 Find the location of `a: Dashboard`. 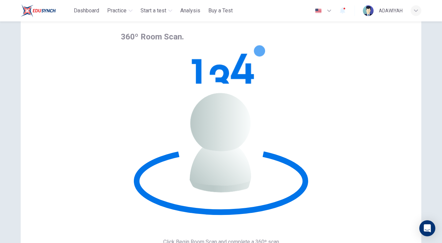

a: Dashboard is located at coordinates (86, 11).